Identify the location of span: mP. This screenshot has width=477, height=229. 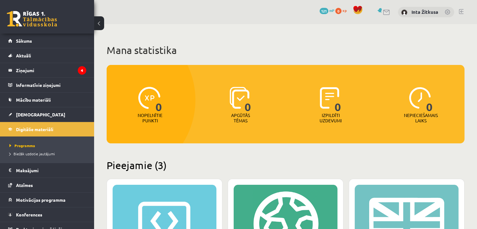
(332, 10).